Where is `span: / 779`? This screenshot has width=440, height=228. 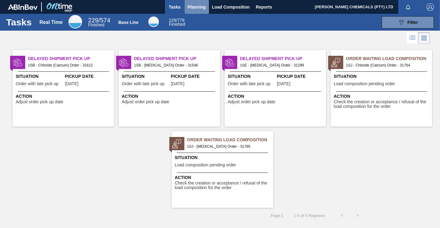 span: / 779 is located at coordinates (177, 20).